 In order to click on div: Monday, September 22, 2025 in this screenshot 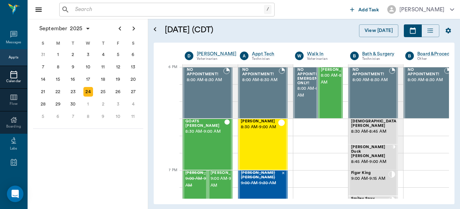, I will do `click(58, 92)`.